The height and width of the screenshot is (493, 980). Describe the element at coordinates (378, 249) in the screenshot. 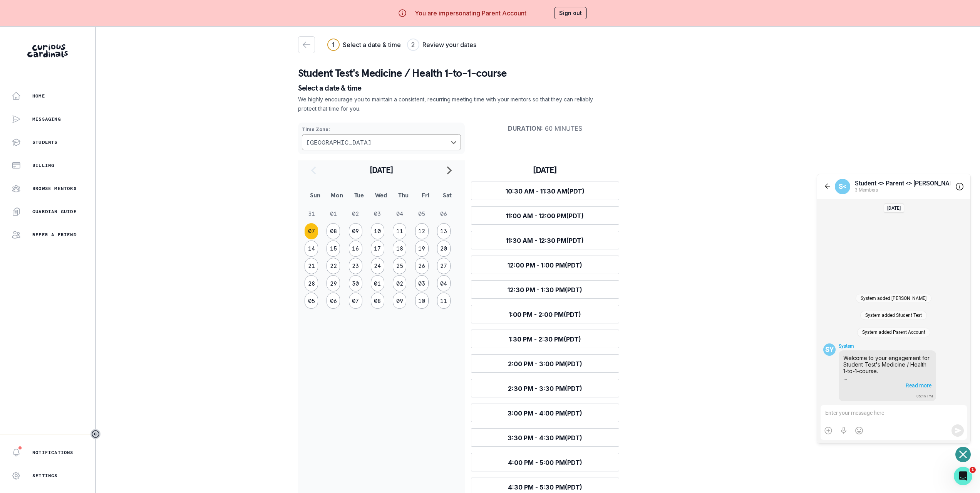

I see `button: 17` at that location.